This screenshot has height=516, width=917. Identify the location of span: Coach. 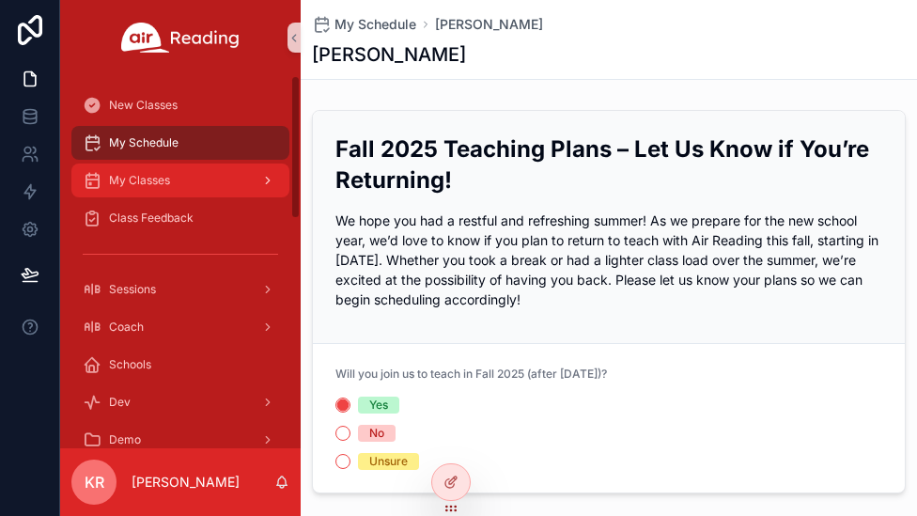
(126, 327).